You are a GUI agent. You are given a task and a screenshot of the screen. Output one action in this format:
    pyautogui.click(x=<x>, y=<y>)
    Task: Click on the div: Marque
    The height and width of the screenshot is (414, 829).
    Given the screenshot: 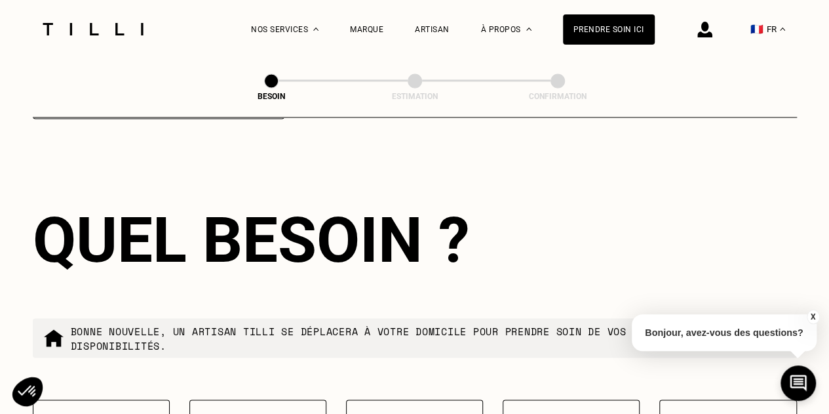 What is the action you would take?
    pyautogui.click(x=367, y=30)
    